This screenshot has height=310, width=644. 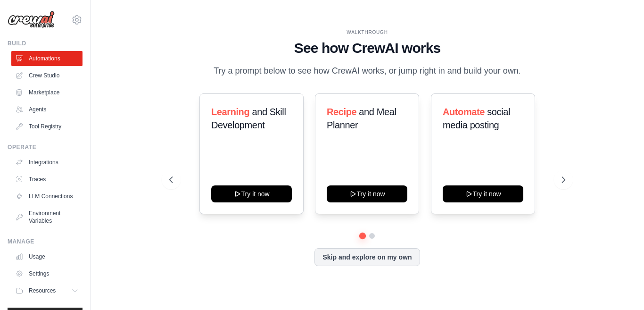 What do you see at coordinates (230, 111) in the screenshot?
I see `span: Learning` at bounding box center [230, 111].